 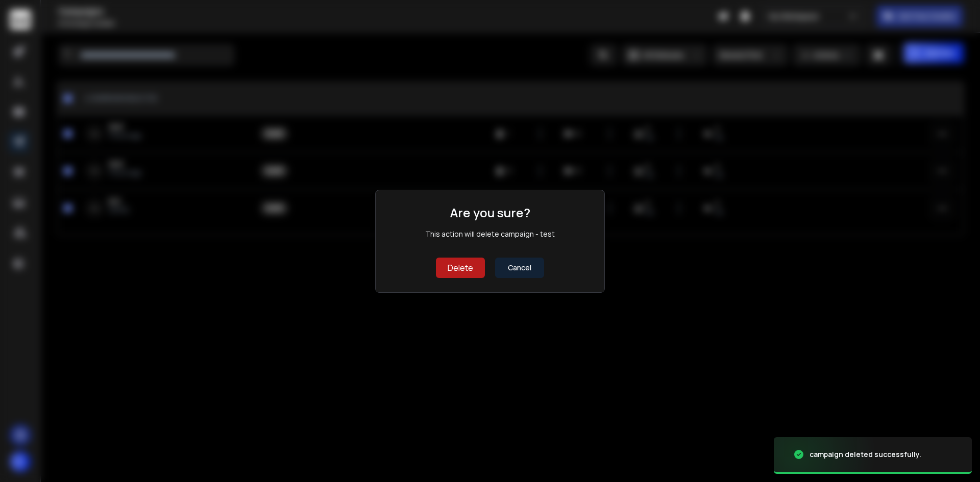 What do you see at coordinates (865, 455) in the screenshot?
I see `div: campaign deleted successfully.` at bounding box center [865, 455].